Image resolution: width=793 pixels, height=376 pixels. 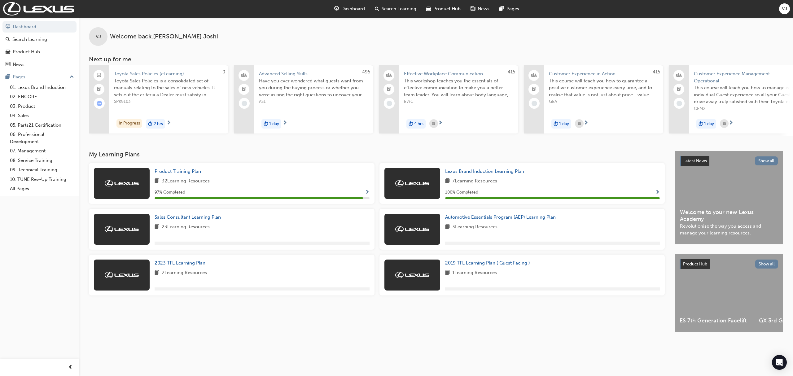 I want to click on a: 07. Management, so click(x=42, y=151).